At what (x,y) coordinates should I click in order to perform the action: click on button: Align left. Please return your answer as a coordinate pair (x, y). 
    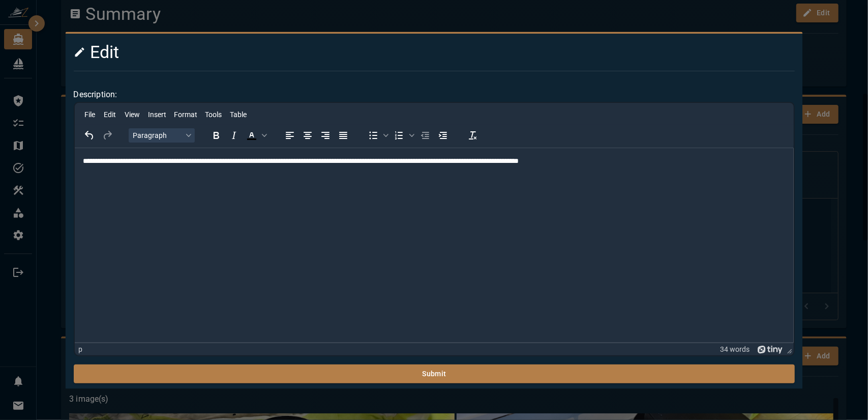
    Looking at the image, I should click on (289, 136).